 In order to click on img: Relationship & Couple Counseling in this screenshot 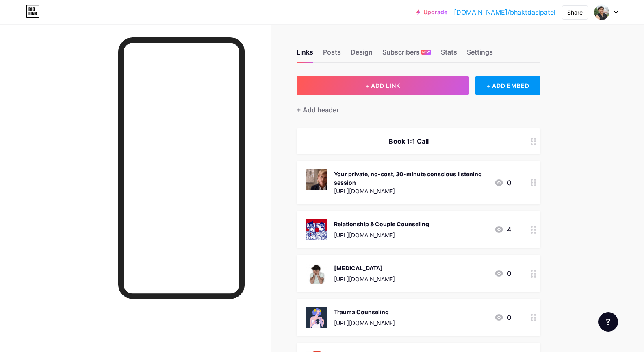, I will do `click(317, 229)`.